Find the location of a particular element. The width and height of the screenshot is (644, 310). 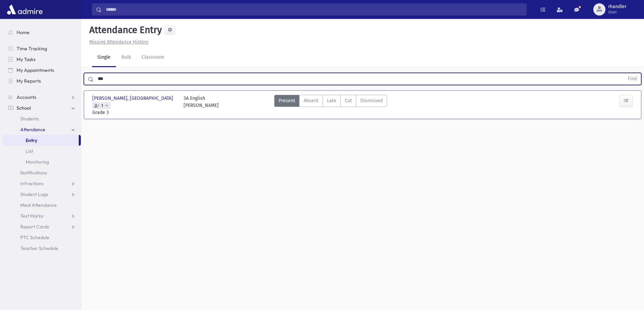

span: Attendance is located at coordinates (33, 129).